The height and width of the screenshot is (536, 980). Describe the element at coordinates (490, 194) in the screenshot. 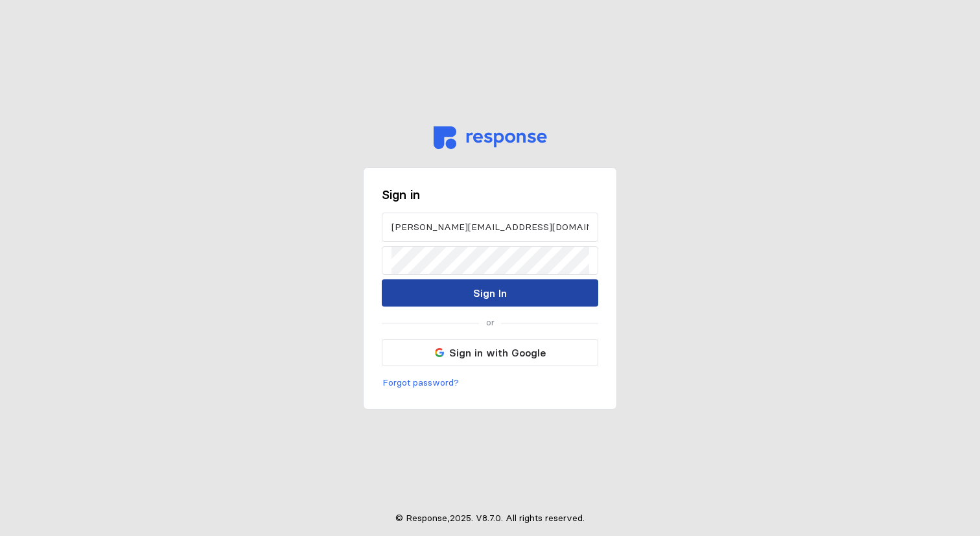

I see `h3: Sign in` at that location.